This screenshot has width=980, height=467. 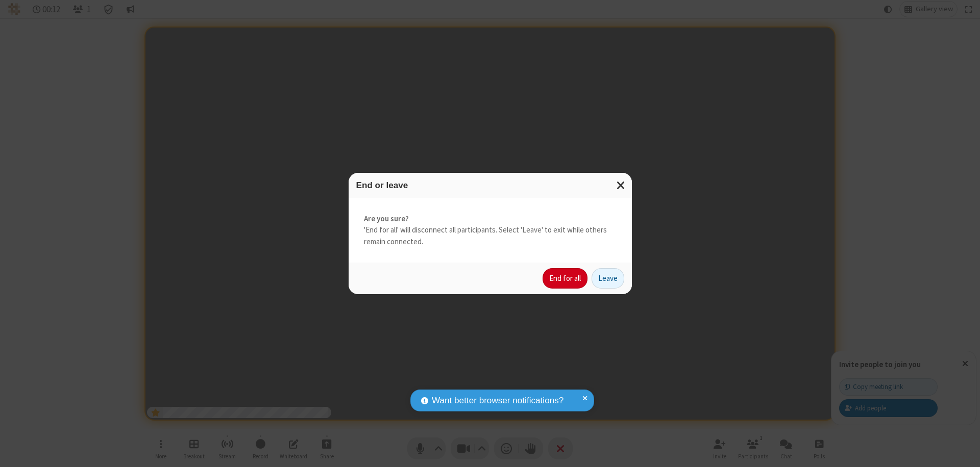 I want to click on h3: End or leave, so click(x=490, y=185).